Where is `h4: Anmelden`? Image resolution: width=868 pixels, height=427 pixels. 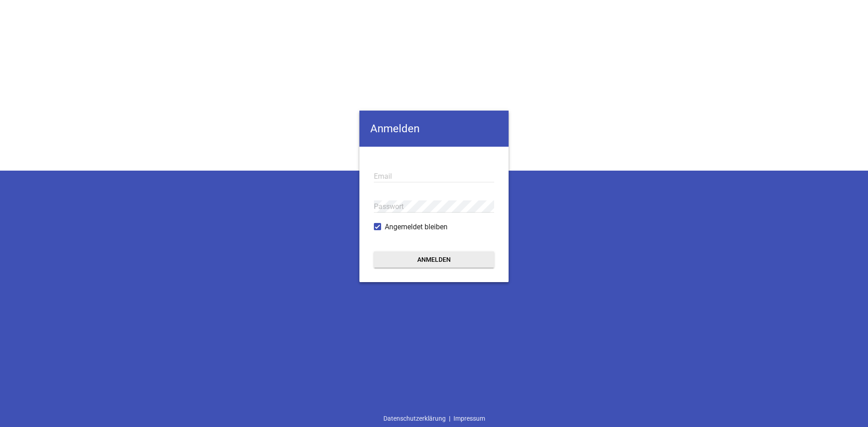
h4: Anmelden is located at coordinates (434, 129).